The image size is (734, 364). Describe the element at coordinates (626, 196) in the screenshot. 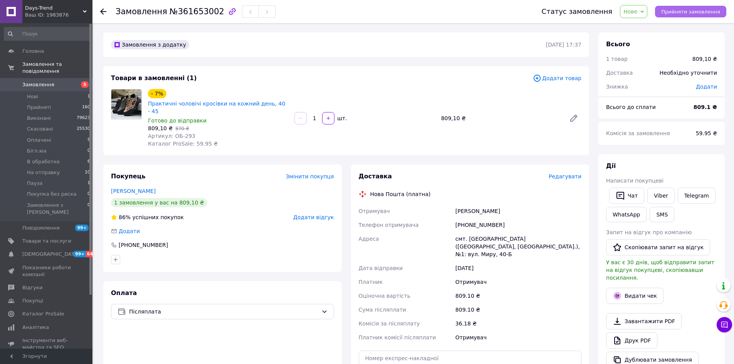

I see `button: Чат` at that location.